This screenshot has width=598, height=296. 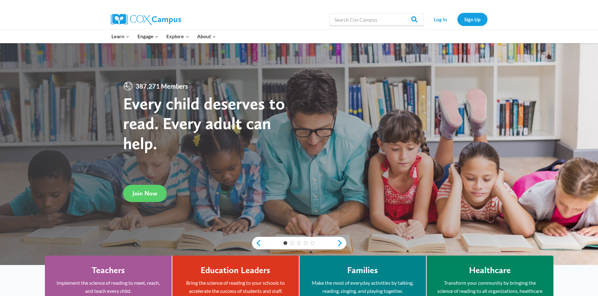 What do you see at coordinates (285, 243) in the screenshot?
I see `a: 1` at bounding box center [285, 243].